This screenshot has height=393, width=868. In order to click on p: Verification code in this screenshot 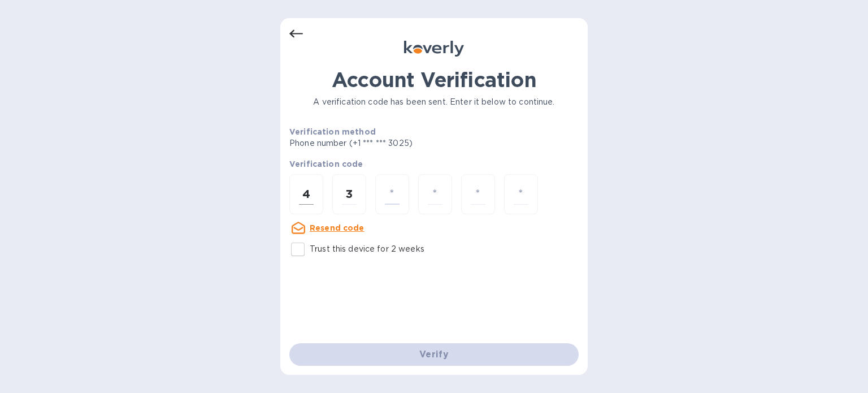, I will do `click(434, 164)`.